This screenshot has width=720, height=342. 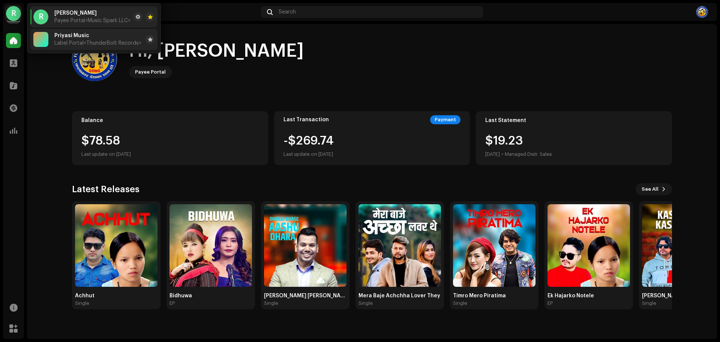 What do you see at coordinates (574, 120) in the screenshot?
I see `div: Last Statement` at bounding box center [574, 120].